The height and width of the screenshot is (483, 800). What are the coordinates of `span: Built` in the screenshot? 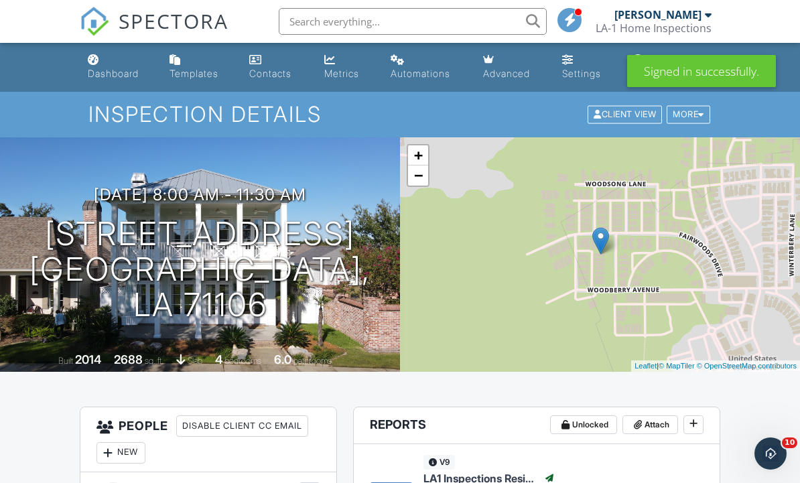 It's located at (66, 361).